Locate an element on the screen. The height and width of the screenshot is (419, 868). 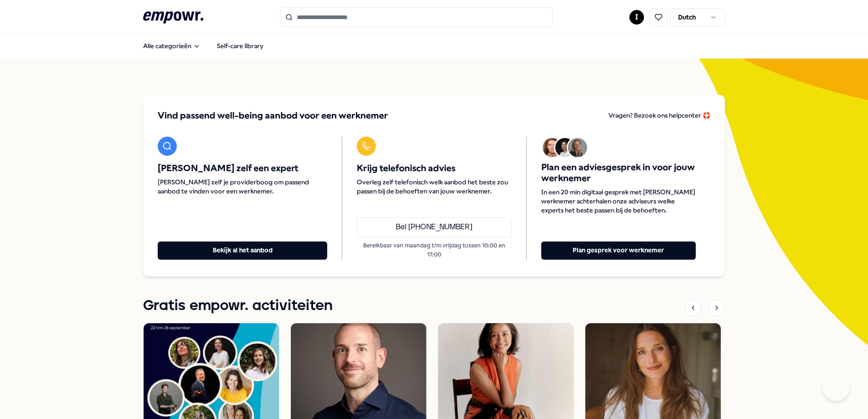
nav: Main is located at coordinates (203, 46).